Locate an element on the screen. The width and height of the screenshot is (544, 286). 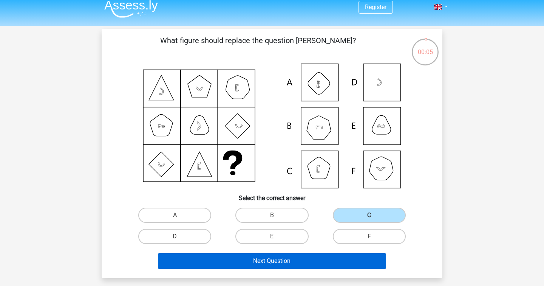
label: B is located at coordinates (272, 215).